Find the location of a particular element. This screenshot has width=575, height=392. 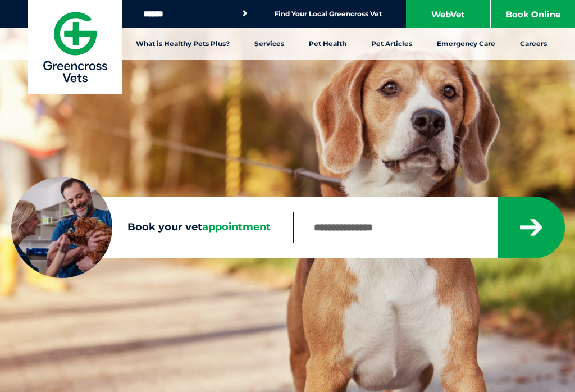

span: appointment is located at coordinates (237, 227).